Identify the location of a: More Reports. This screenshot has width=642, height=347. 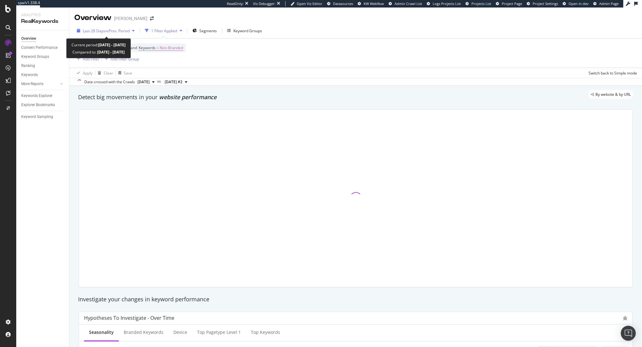
(40, 84).